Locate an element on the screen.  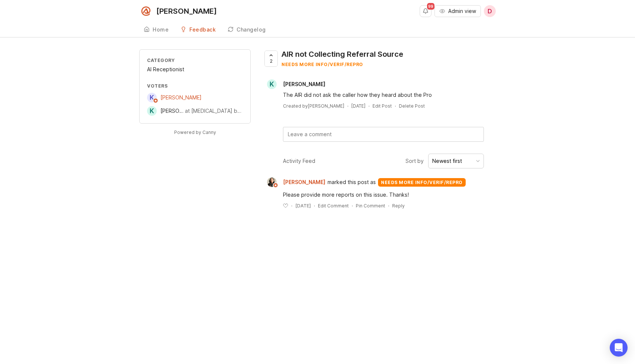
div: Activity Feed is located at coordinates (299, 161).